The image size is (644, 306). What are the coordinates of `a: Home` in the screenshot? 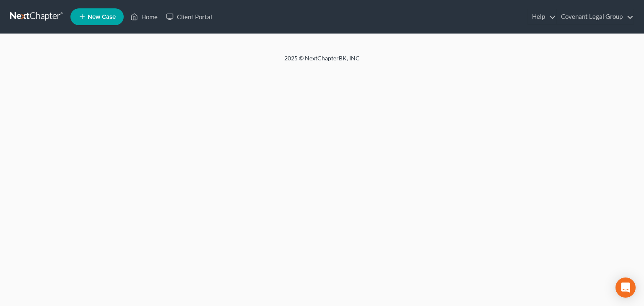 It's located at (144, 17).